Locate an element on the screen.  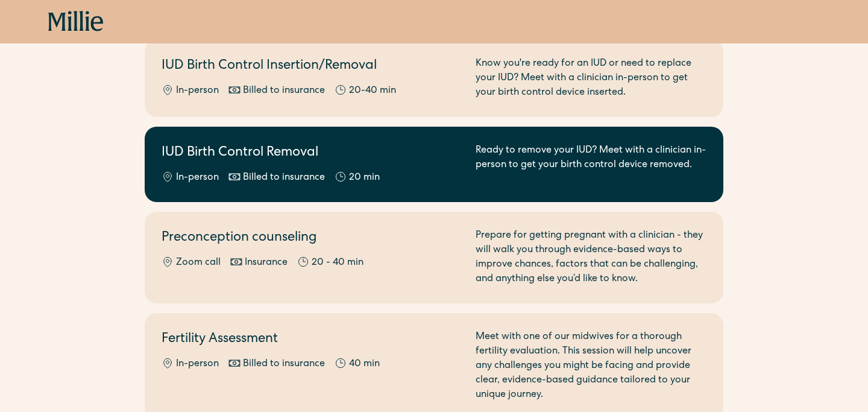
div: 20 - 40 min is located at coordinates (338, 263).